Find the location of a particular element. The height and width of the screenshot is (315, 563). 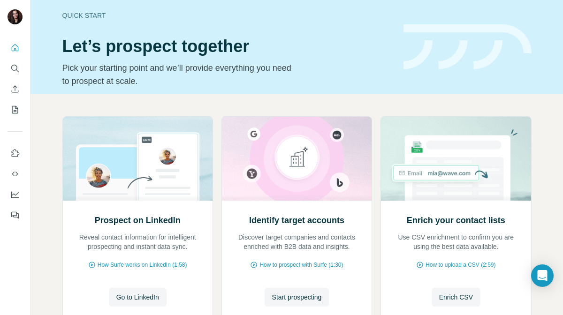

img: banner is located at coordinates (467, 47).